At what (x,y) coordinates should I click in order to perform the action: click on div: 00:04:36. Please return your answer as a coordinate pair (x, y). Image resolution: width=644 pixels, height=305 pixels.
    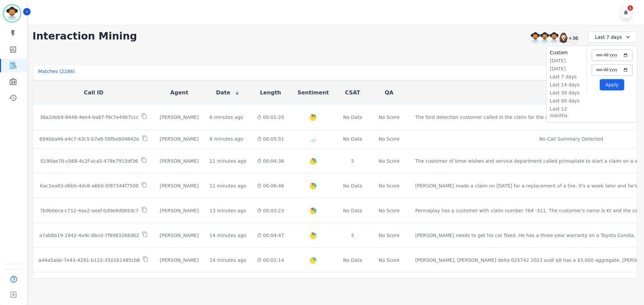
    Looking at the image, I should click on (270, 161).